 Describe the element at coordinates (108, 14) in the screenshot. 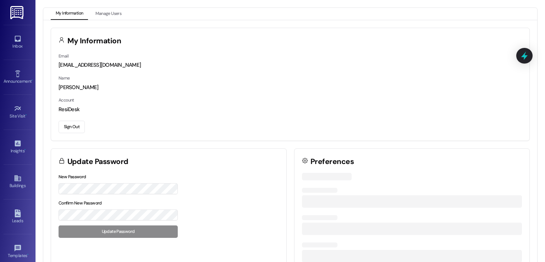

I see `button: Manage Users` at that location.